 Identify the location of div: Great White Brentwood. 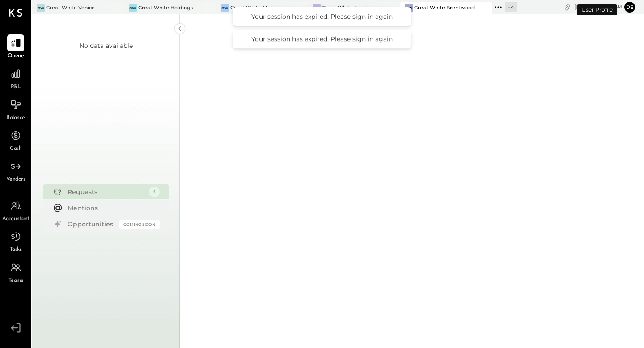
(444, 8).